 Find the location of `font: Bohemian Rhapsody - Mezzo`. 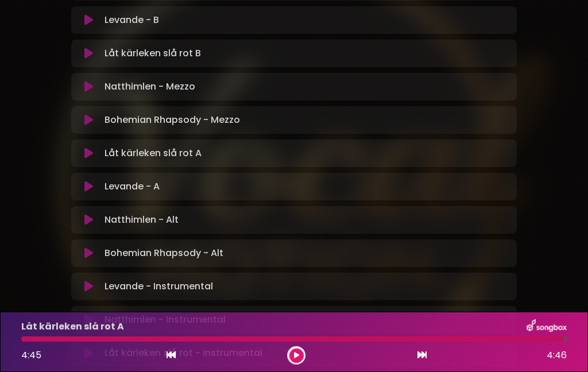

font: Bohemian Rhapsody - Mezzo is located at coordinates (172, 119).